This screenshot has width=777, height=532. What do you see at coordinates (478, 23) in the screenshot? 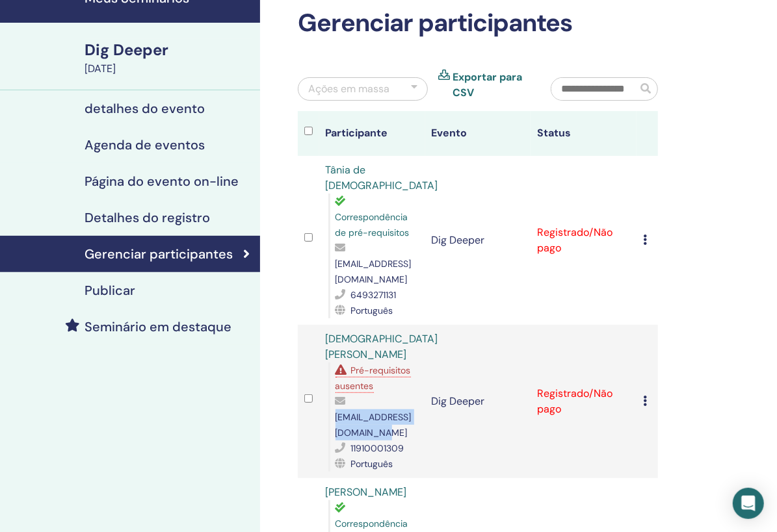
I see `h2: Gerenciar participantes` at bounding box center [478, 23].